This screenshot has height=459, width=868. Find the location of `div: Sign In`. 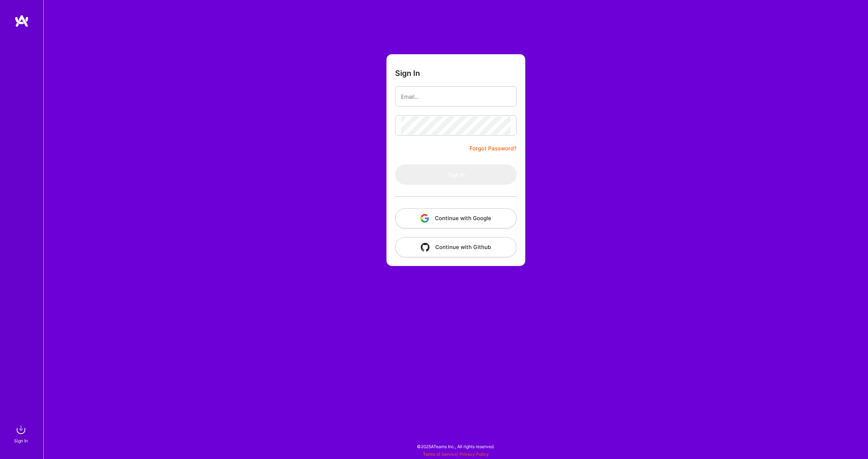

div: Sign In is located at coordinates (21, 440).